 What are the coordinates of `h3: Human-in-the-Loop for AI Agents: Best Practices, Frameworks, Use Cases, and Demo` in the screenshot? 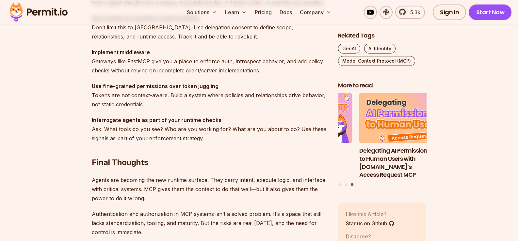 It's located at (308, 163).